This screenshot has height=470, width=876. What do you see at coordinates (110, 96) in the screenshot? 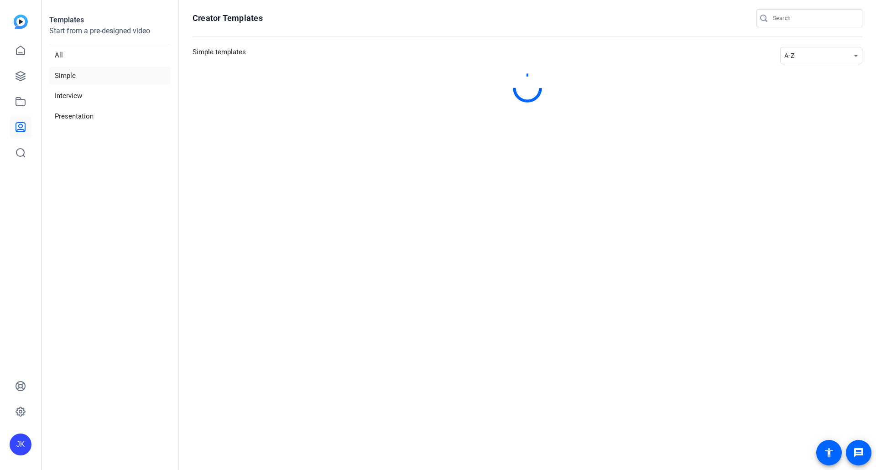
I see `li: Interview` at bounding box center [110, 96].